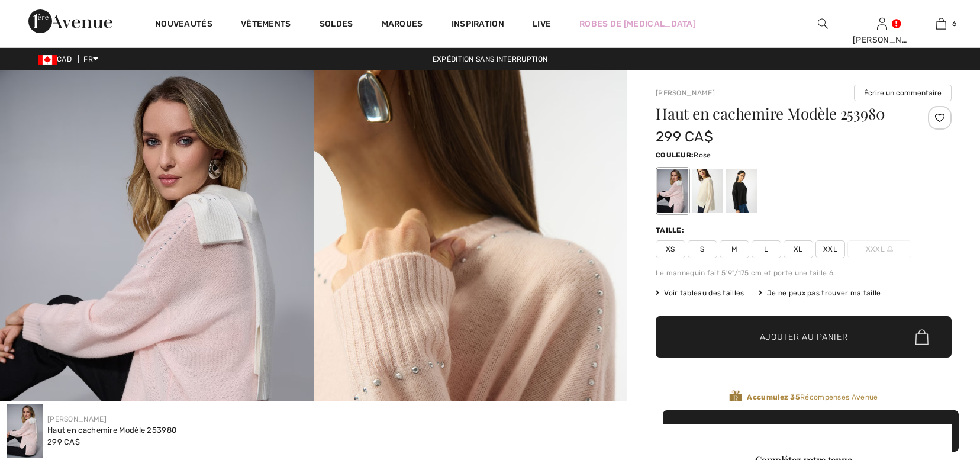 The width and height of the screenshot is (980, 460). I want to click on h1: Haut en cachemire Modèle 253980, so click(779, 114).